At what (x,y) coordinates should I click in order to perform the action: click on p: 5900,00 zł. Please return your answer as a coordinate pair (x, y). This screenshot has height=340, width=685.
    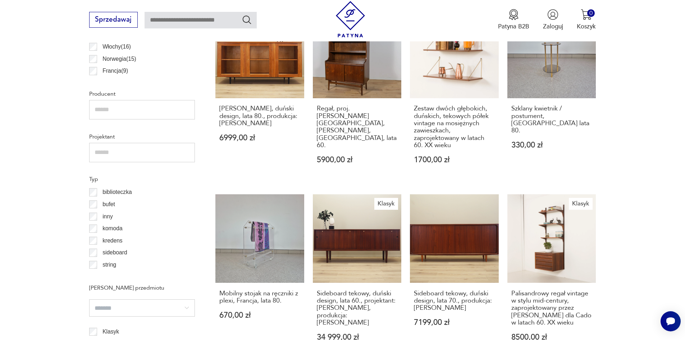
    Looking at the image, I should click on (357, 160).